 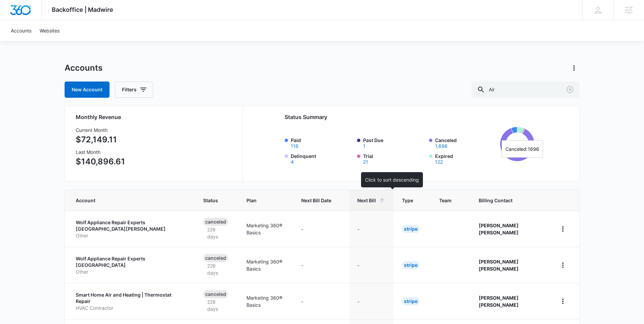 What do you see at coordinates (466, 142) in the screenshot?
I see `label: Canceled` at bounding box center [466, 142].